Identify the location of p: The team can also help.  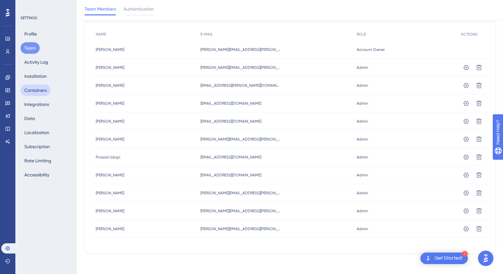
(55, 11).